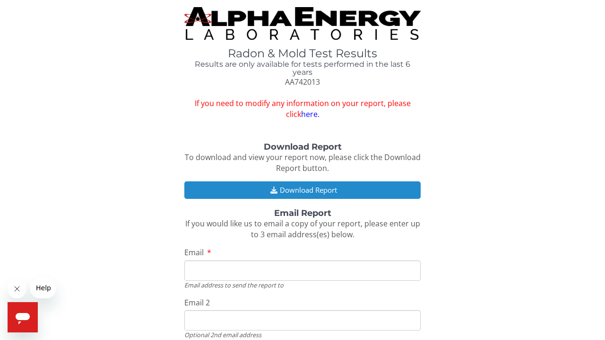 This screenshot has height=340, width=605. I want to click on span: Email, so click(194, 252).